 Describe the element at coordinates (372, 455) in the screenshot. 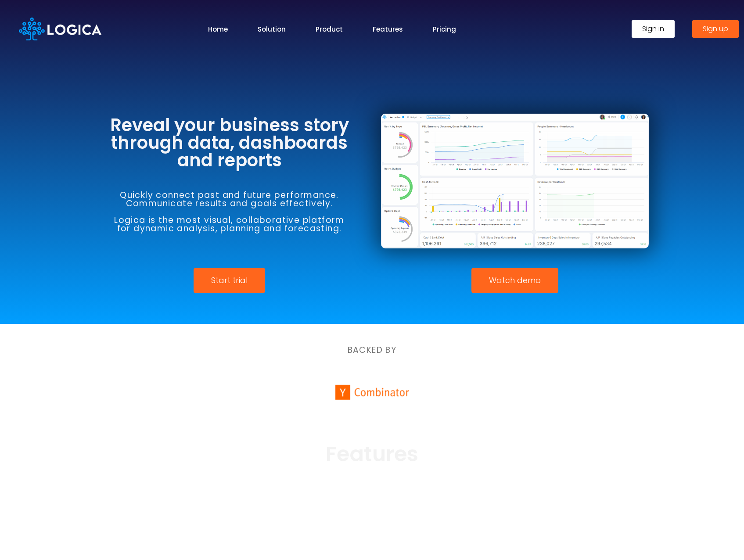

I see `h2: Features` at that location.